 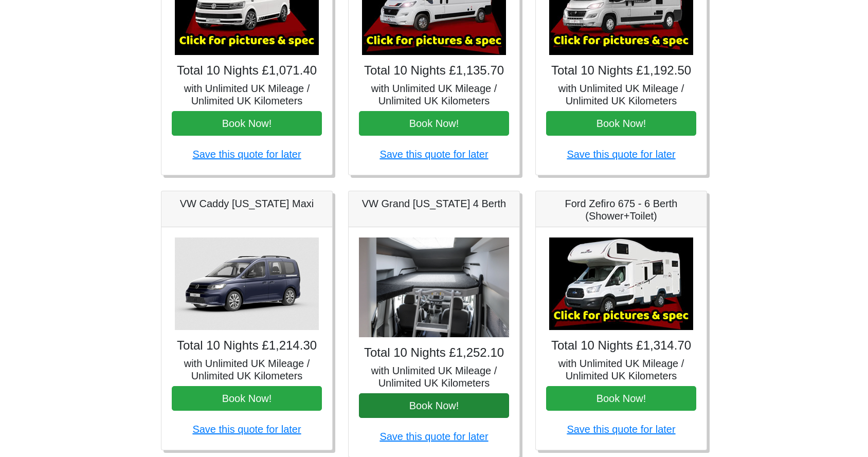 What do you see at coordinates (434, 287) in the screenshot?
I see `img: VW Grand California 4 Berth` at bounding box center [434, 287].